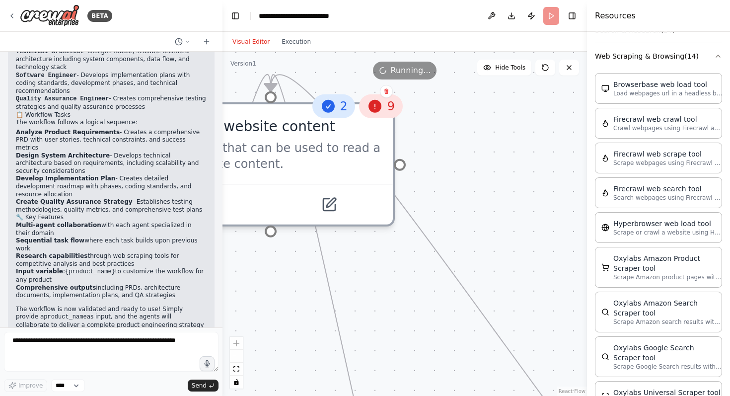 Image resolution: width=730 pixels, height=396 pixels. What do you see at coordinates (606, 228) in the screenshot?
I see `img: HyperbrowserLoadTool` at bounding box center [606, 228].